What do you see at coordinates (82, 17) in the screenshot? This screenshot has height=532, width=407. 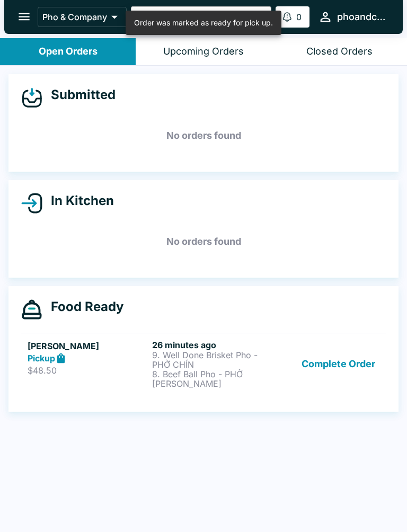 I see `button: Pho & Company` at bounding box center [82, 17].